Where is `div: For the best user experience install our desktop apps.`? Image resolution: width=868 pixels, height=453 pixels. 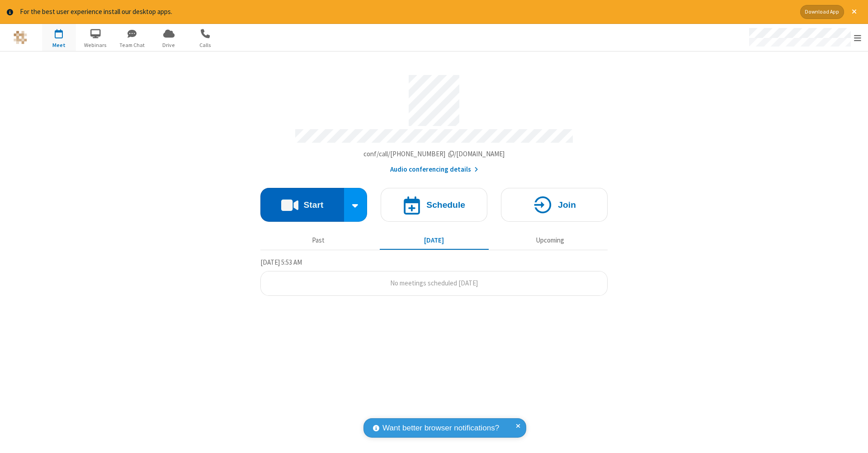
div: For the best user experience install our desktop apps. is located at coordinates (406, 12).